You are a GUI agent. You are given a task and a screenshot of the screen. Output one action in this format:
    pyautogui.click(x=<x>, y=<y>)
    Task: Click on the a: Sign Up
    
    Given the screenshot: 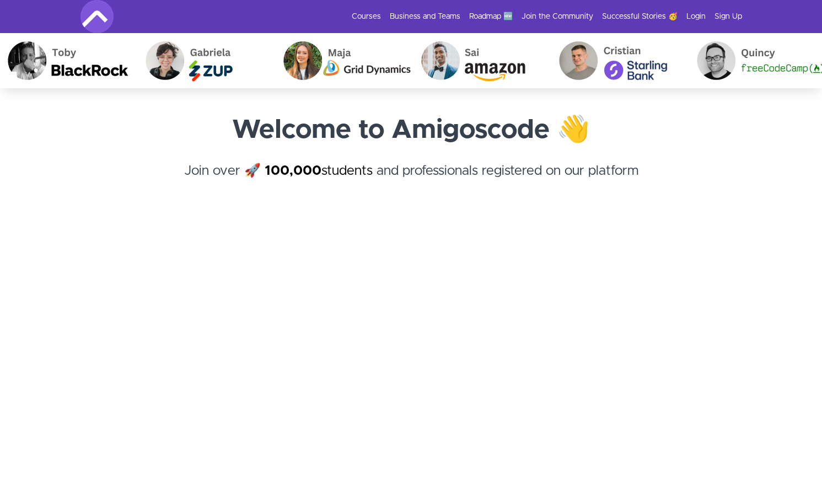 What is the action you would take?
    pyautogui.click(x=728, y=16)
    